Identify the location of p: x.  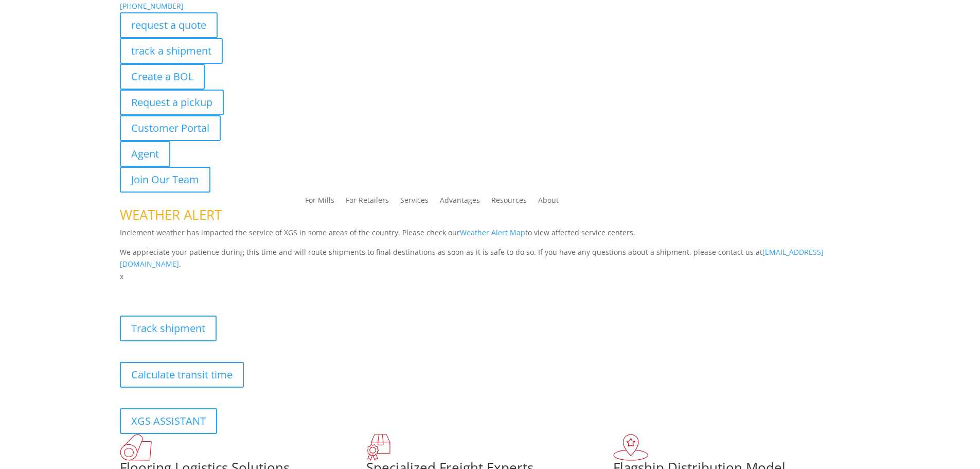
(490, 277).